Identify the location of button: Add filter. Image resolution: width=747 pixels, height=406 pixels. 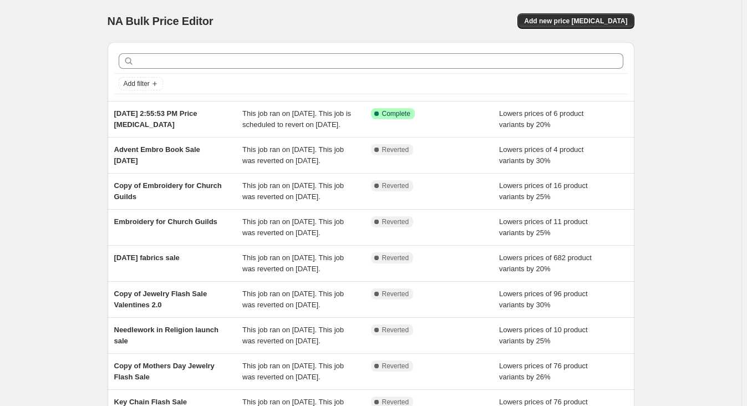
(141, 84).